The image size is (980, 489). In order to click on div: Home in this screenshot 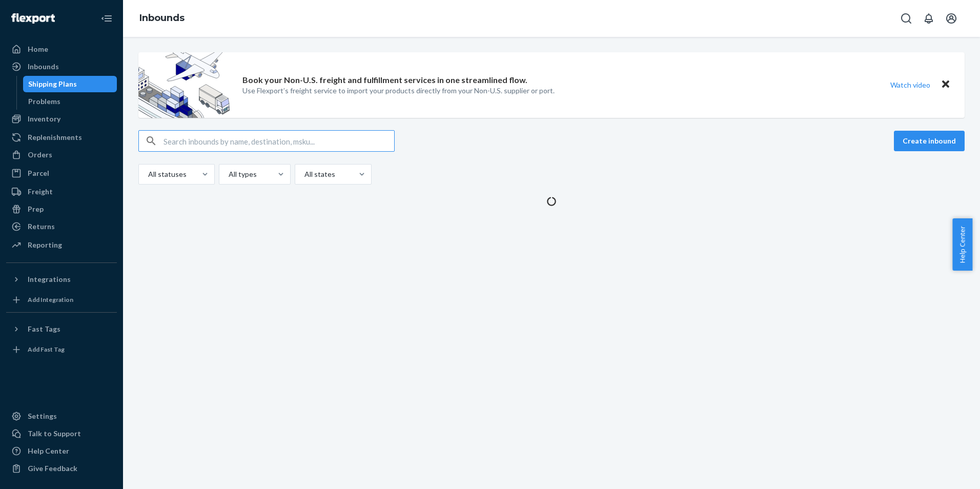, I will do `click(38, 49)`.